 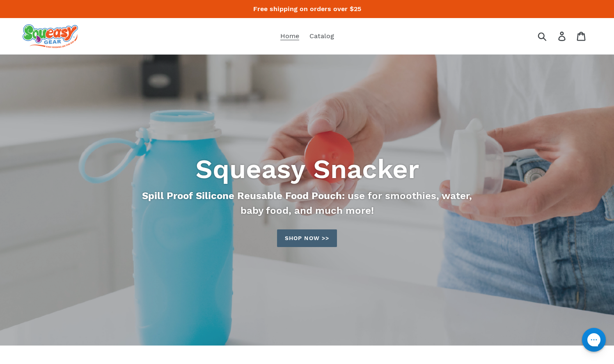 What do you see at coordinates (244, 196) in the screenshot?
I see `strong: Spill Proof Silicone Reusable Food Pouch:` at bounding box center [244, 196].